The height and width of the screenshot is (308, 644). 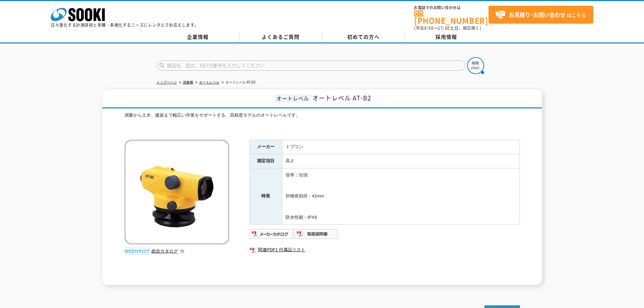 What do you see at coordinates (451, 8) in the screenshot?
I see `span: お電話でのお問い合わせは` at bounding box center [451, 8].